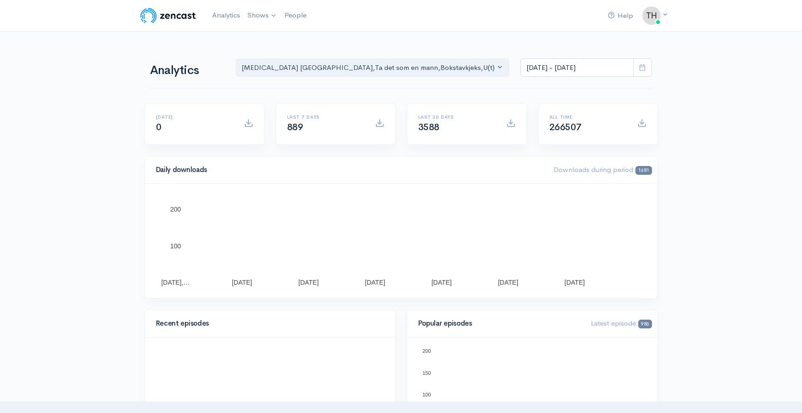 Image resolution: width=802 pixels, height=413 pixels. What do you see at coordinates (401, 241) in the screenshot?
I see `div: A chart.` at bounding box center [401, 241].